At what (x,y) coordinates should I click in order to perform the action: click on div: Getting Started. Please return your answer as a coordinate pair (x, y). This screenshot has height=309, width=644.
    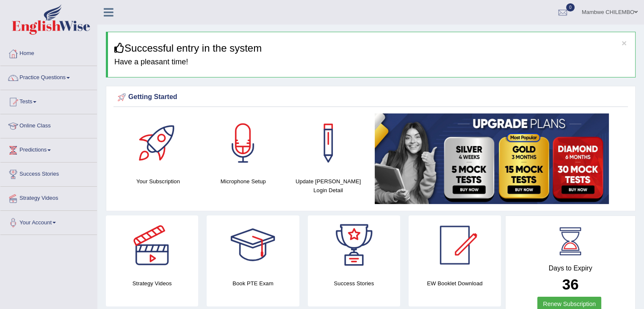
    Looking at the image, I should click on (370, 98).